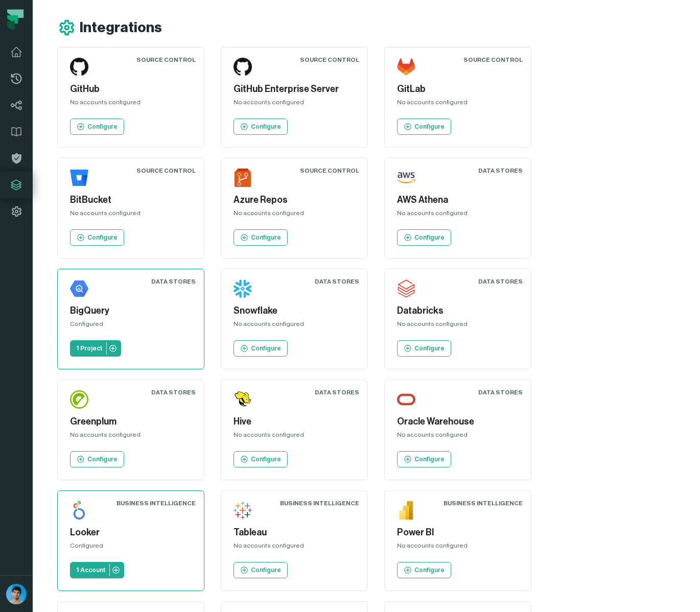  What do you see at coordinates (406, 67) in the screenshot?
I see `img: GitLab` at bounding box center [406, 67].